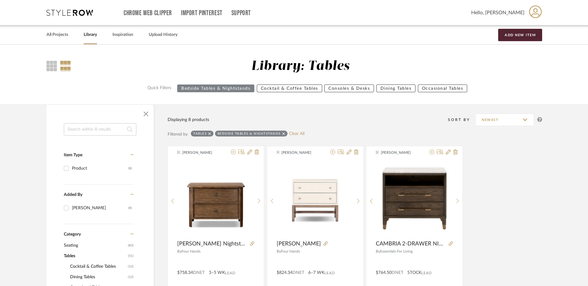 The image size is (588, 286). Describe the element at coordinates (414, 273) in the screenshot. I see `span: STOCK` at that location.